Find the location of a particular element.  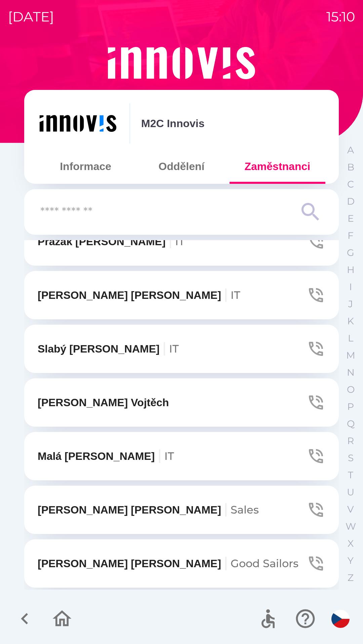

button: Informace is located at coordinates (85, 167).